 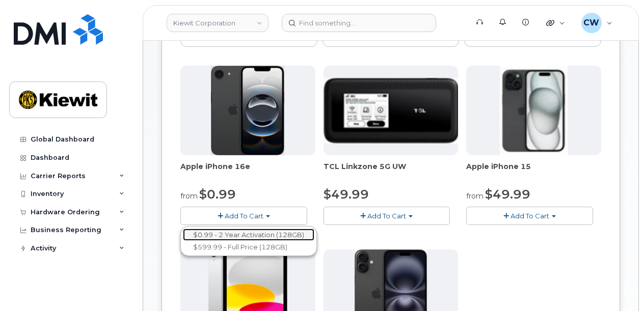 What do you see at coordinates (359, 23) in the screenshot?
I see `input: Find something...` at bounding box center [359, 23].